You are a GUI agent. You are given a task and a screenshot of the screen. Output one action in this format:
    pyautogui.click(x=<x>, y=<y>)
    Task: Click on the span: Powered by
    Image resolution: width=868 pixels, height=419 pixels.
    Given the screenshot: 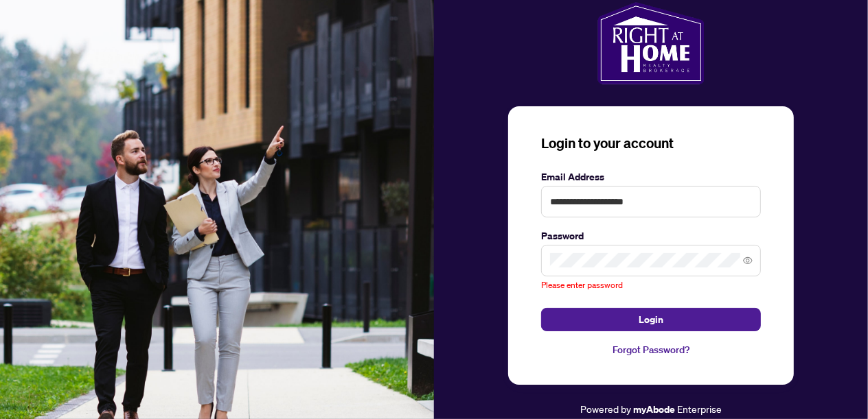 What is the action you would take?
    pyautogui.click(x=606, y=409)
    